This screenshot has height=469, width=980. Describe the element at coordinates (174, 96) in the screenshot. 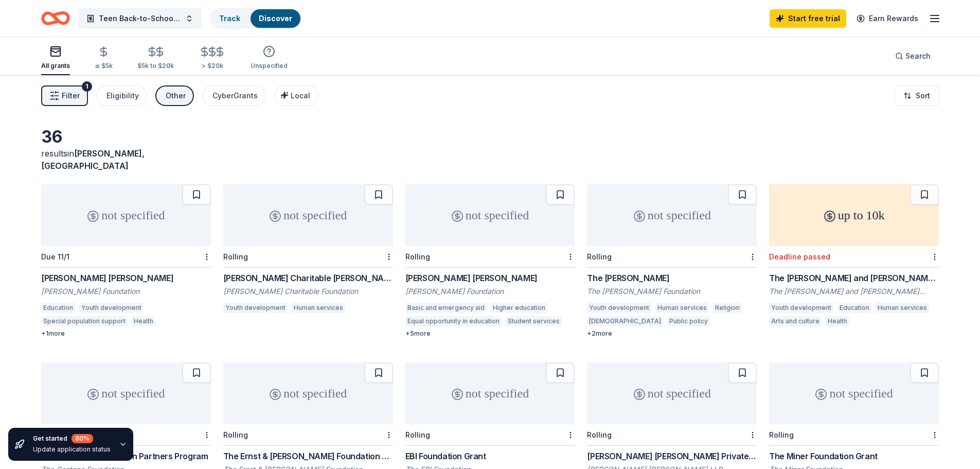

I see `button: Other` at that location.